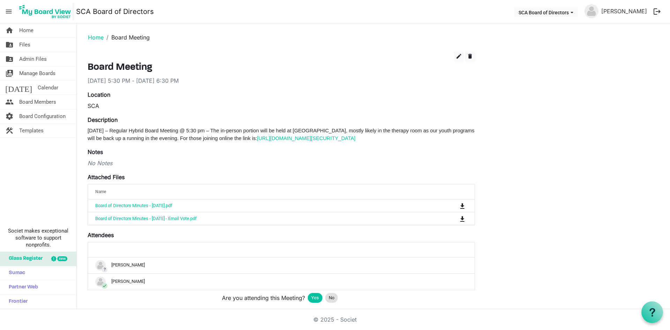 This screenshot has height=330, width=670. I want to click on span: construction, so click(9, 131).